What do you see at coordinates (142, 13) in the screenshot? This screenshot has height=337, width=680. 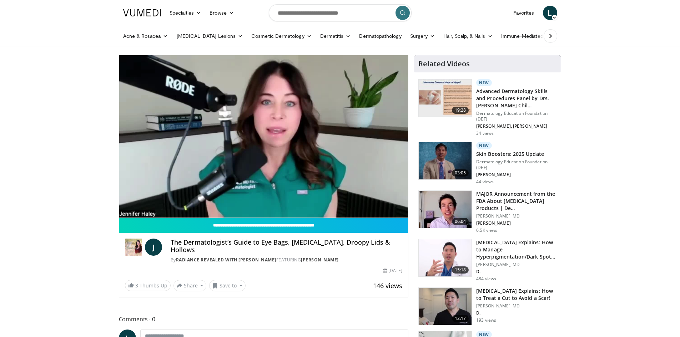 I see `img: VuMedi Logo` at bounding box center [142, 13].